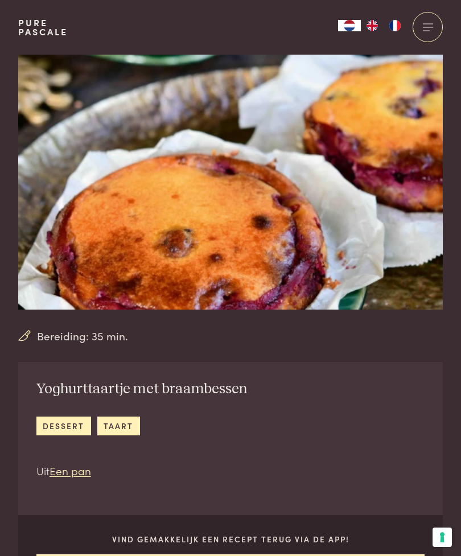  What do you see at coordinates (372, 26) in the screenshot?
I see `aside: Language selected: Nederlands` at bounding box center [372, 26].